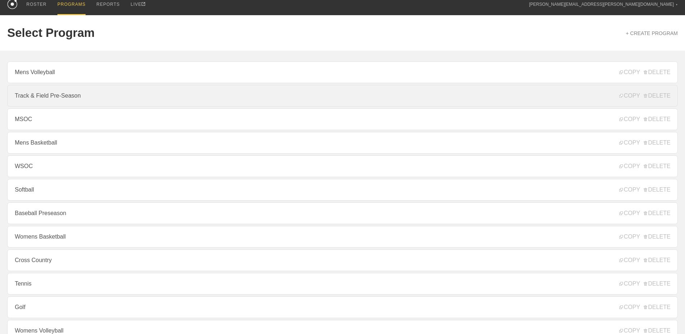 This screenshot has height=334, width=685. I want to click on div: Chat Widget, so click(667, 317).